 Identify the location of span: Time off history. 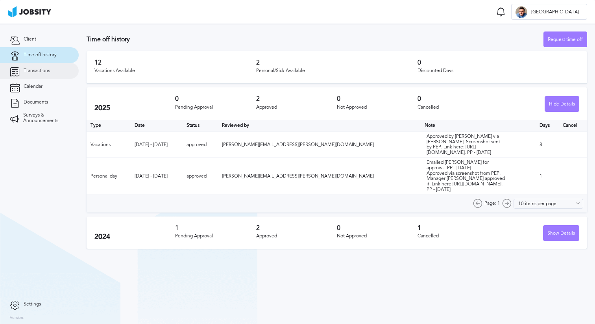
(40, 55).